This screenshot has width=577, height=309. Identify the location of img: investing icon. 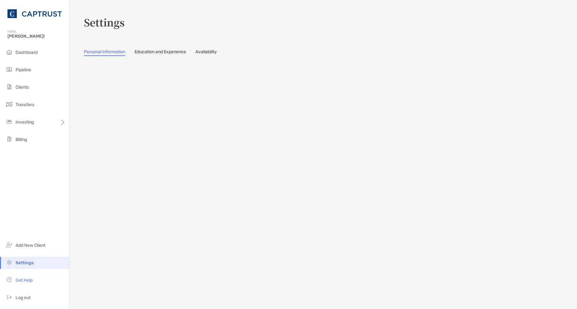
(9, 122).